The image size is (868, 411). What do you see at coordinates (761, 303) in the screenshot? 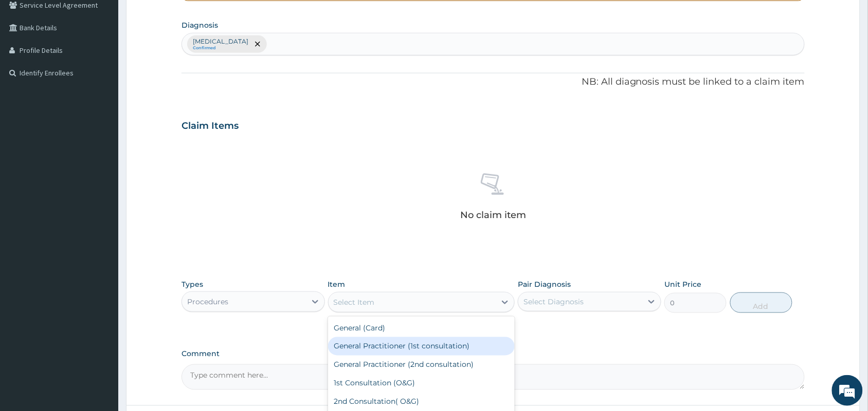
I see `button: Add` at bounding box center [761, 303].